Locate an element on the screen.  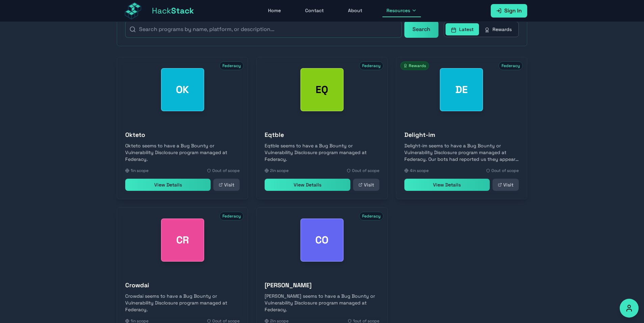
h3: Delight-im is located at coordinates (461, 135).